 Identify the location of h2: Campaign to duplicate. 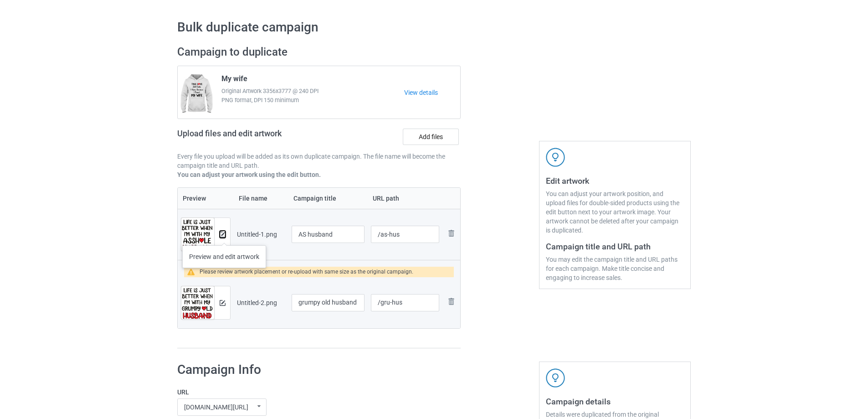
(319, 52).